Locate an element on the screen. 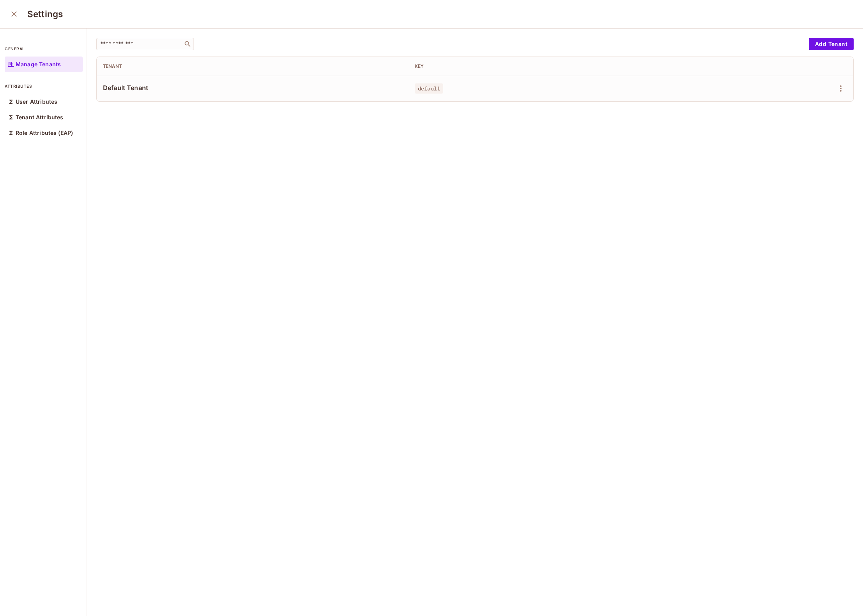 This screenshot has width=863, height=616. h3: Settings is located at coordinates (45, 14).